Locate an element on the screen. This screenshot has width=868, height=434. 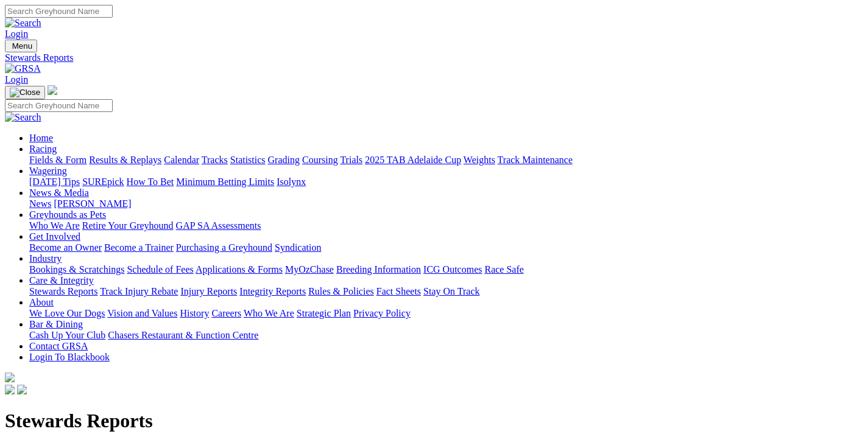
a: Racing is located at coordinates (43, 149).